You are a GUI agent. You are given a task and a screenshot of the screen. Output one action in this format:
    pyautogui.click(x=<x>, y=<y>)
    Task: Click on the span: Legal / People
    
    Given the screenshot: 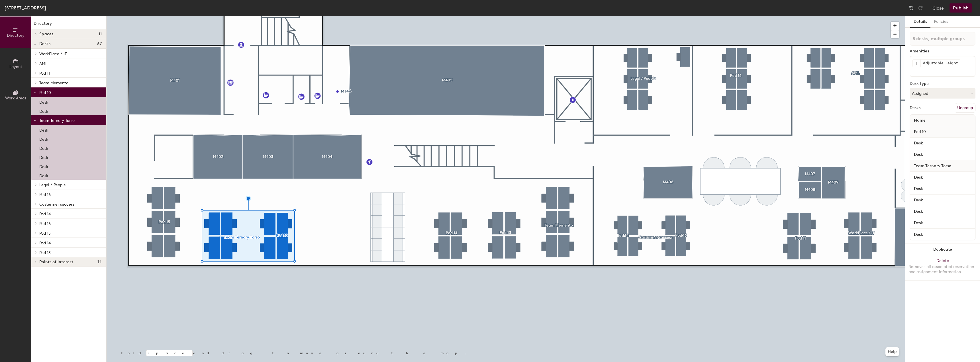 What is the action you would take?
    pyautogui.click(x=52, y=185)
    